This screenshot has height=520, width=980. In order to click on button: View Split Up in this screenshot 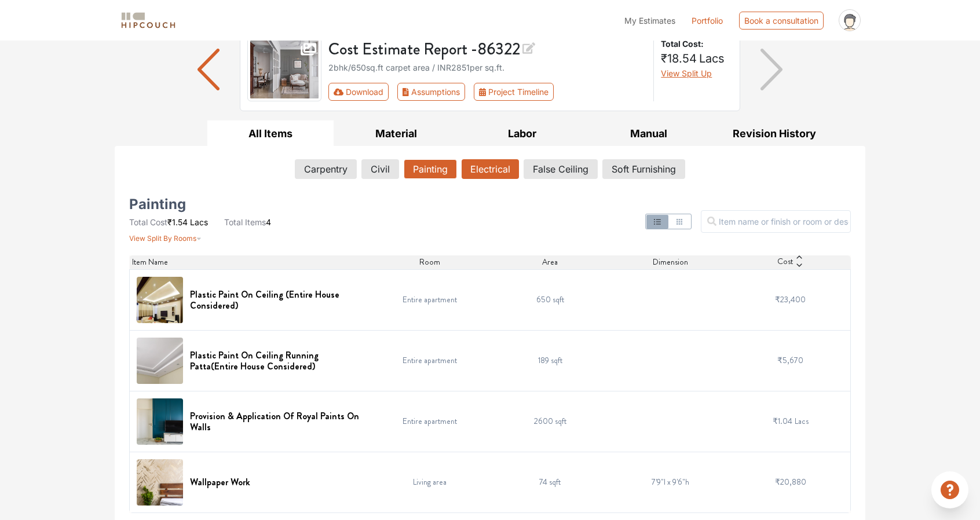, I will do `click(686, 73)`.